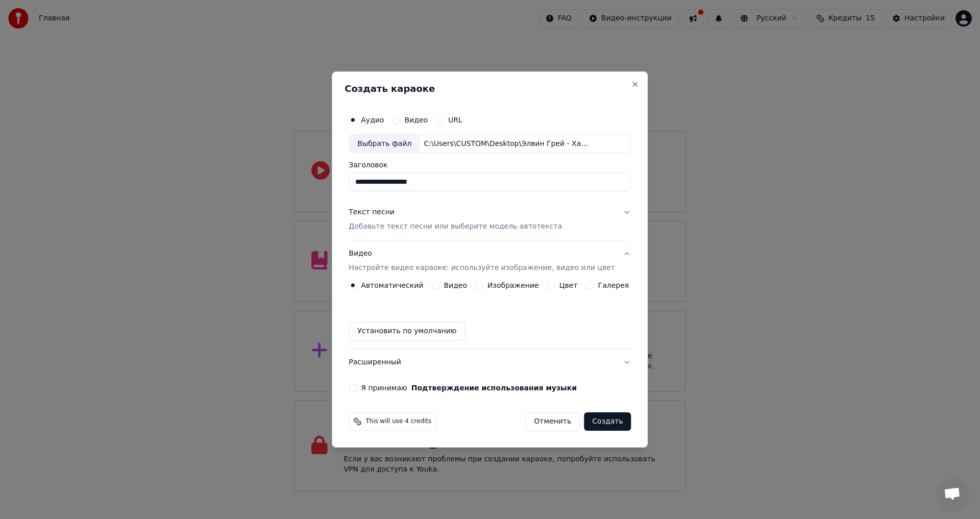 This screenshot has height=519, width=980. Describe the element at coordinates (607, 422) in the screenshot. I see `button: Создать` at that location.